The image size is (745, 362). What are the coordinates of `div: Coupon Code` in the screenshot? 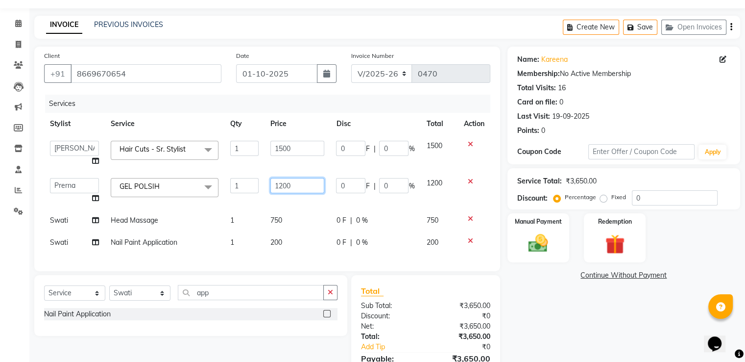 It's located at (553, 151).